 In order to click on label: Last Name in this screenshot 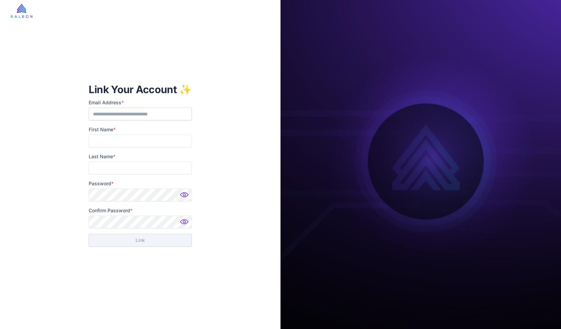, I will do `click(140, 157)`.